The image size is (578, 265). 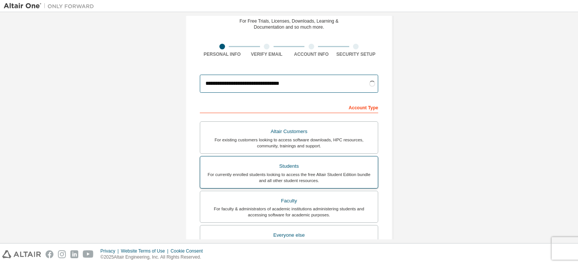 What do you see at coordinates (289, 131) in the screenshot?
I see `div: Altair Customers` at bounding box center [289, 131].